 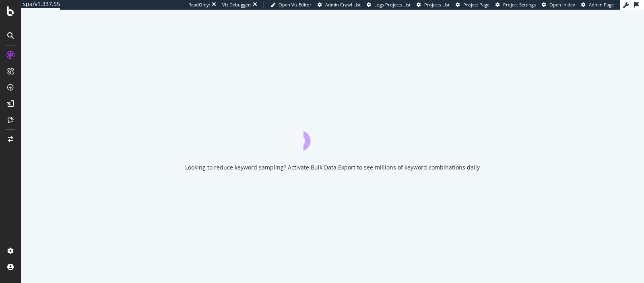 I want to click on a: Open Viz Editor, so click(x=291, y=5).